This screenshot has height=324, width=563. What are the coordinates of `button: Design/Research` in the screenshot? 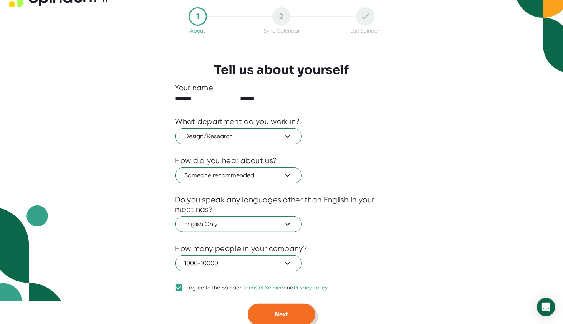 It's located at (238, 136).